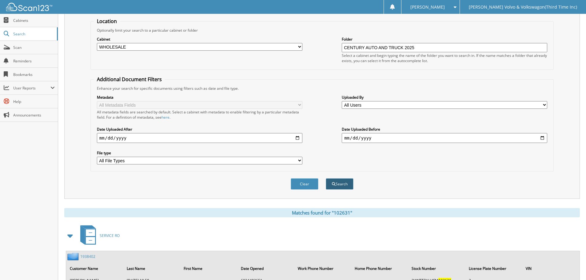 This screenshot has height=280, width=586. I want to click on label: Uploaded By, so click(445, 97).